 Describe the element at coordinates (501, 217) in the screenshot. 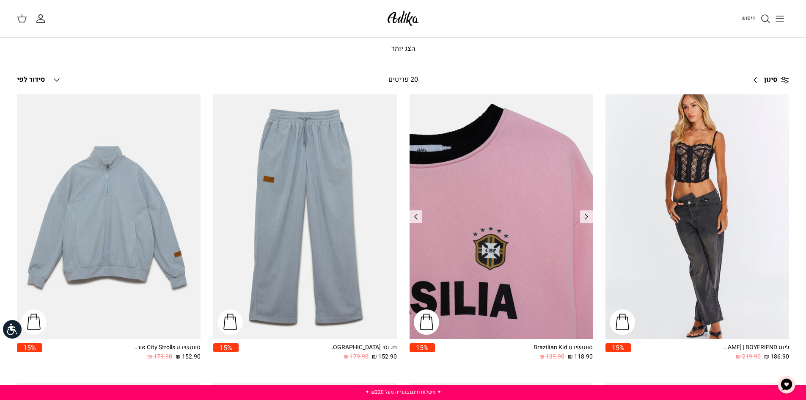

I see `a: סווטשירט Brazilian Kid` at that location.